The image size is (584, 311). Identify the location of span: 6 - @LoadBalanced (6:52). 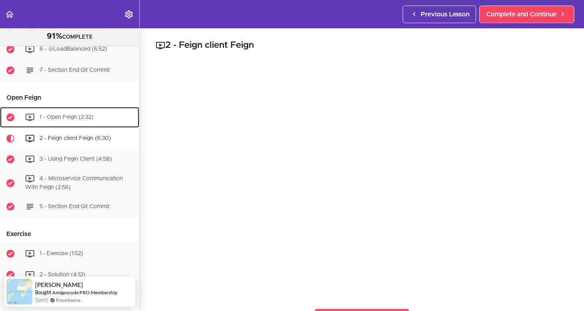
(73, 49).